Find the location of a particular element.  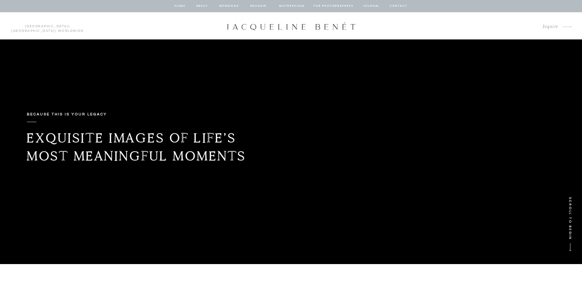

a: Inquire is located at coordinates (548, 27).